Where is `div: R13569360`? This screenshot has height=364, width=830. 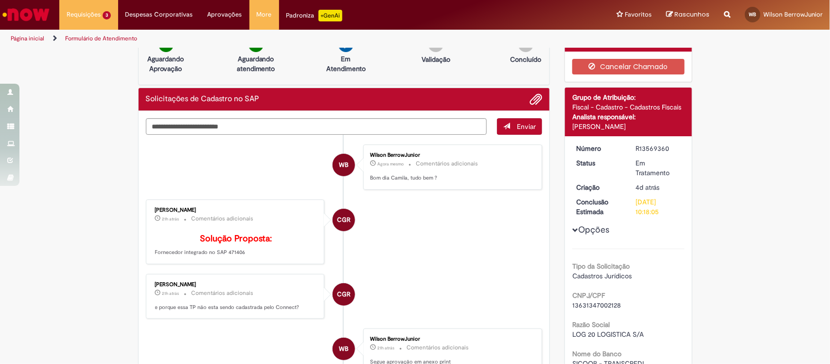
div: R13569360 is located at coordinates (658, 148).